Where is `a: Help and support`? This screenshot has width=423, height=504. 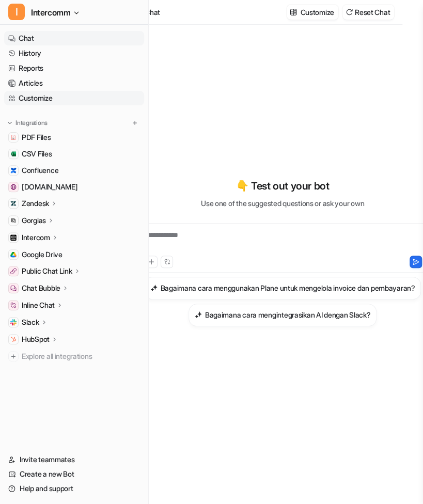
a: Help and support is located at coordinates (74, 488).